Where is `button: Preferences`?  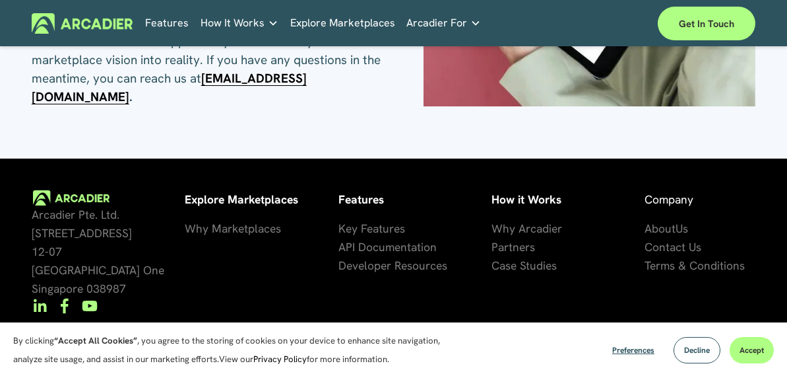 button: Preferences is located at coordinates (634, 350).